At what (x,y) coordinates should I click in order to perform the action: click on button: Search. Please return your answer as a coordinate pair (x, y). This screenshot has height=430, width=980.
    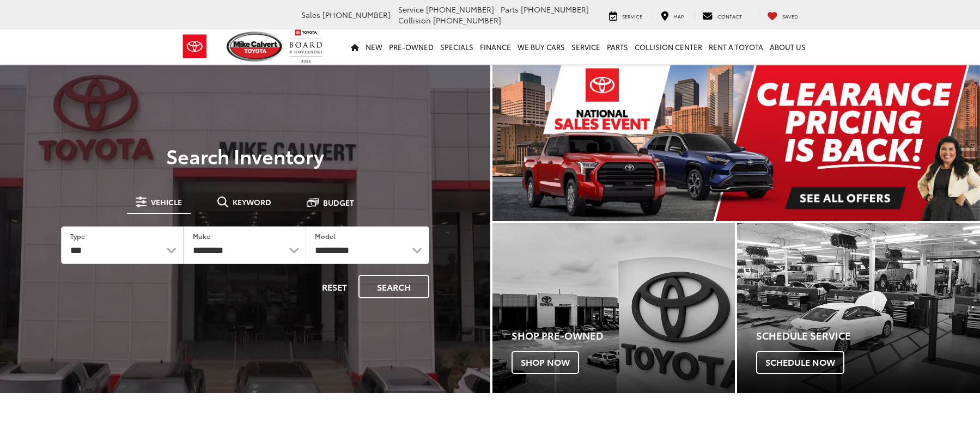
    Looking at the image, I should click on (394, 286).